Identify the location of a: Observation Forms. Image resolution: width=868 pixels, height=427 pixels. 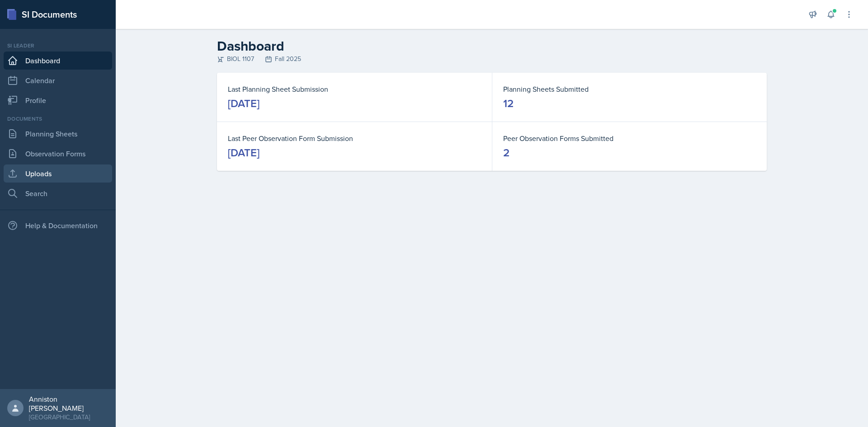
(58, 154).